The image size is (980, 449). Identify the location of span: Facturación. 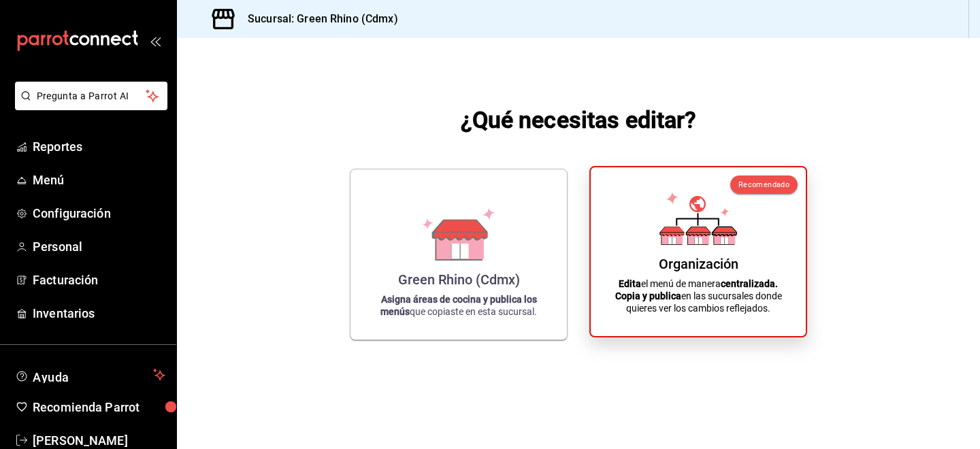
(98, 280).